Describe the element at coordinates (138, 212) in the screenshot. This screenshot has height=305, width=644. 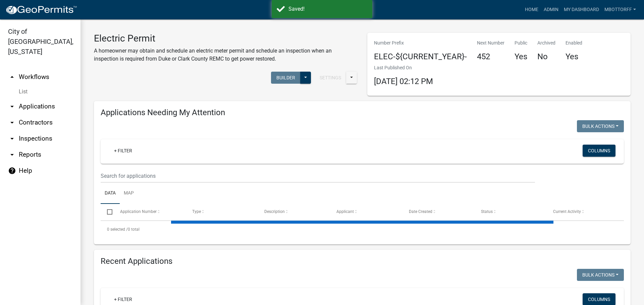
I see `span: Application Number` at that location.